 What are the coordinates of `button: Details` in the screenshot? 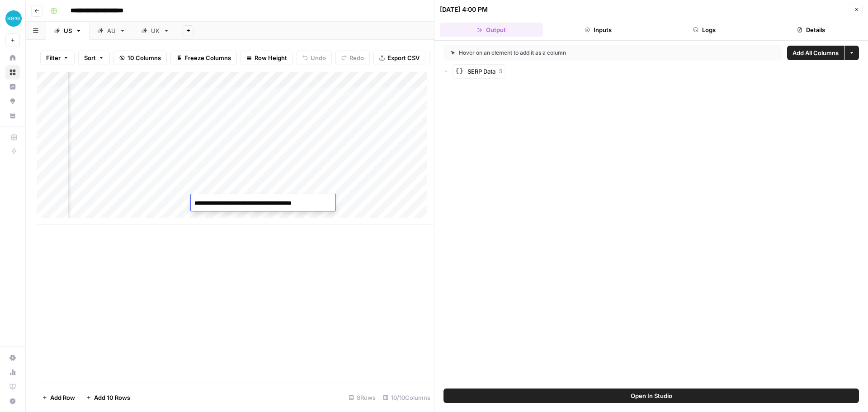 It's located at (811, 30).